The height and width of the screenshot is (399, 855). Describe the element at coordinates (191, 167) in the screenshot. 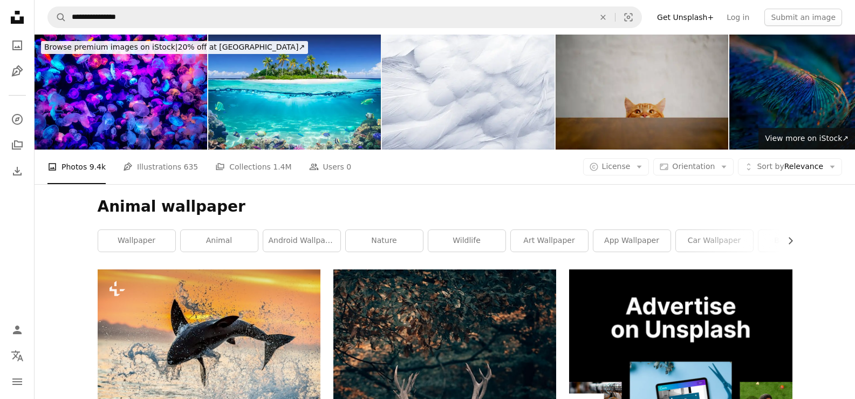

I see `span: 635` at that location.